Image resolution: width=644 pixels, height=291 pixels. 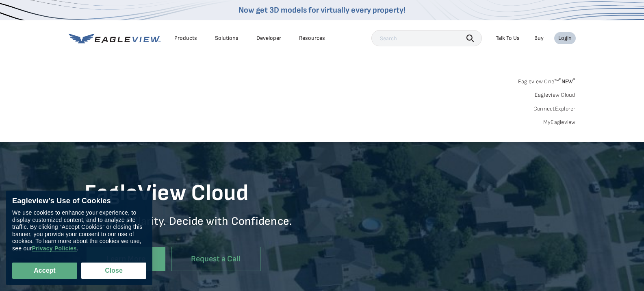 What do you see at coordinates (539, 38) in the screenshot?
I see `a: Buy` at bounding box center [539, 38].